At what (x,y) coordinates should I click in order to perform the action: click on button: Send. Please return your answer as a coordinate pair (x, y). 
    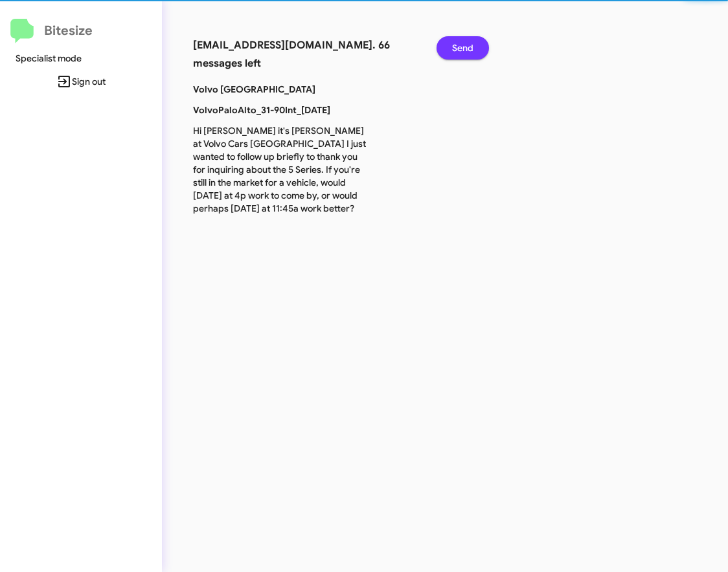
    Looking at the image, I should click on (463, 48).